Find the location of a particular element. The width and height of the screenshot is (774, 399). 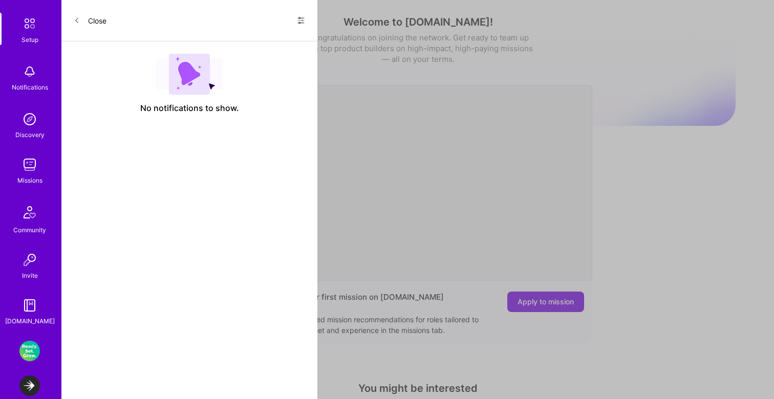

img: guide book is located at coordinates (30, 306).